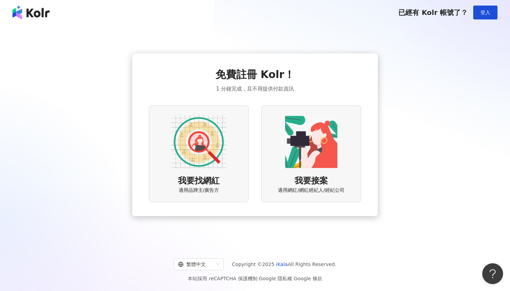 Image resolution: width=510 pixels, height=291 pixels. Describe the element at coordinates (255, 75) in the screenshot. I see `span: 免費註冊 Kolr！` at that location.